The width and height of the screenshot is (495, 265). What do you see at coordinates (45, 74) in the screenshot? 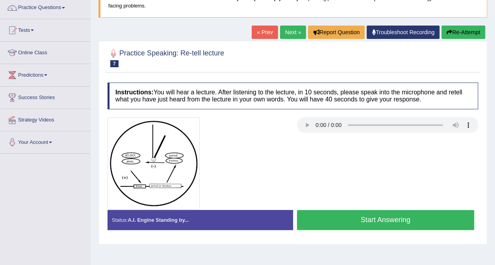
I see `a: Predictions` at bounding box center [45, 74].